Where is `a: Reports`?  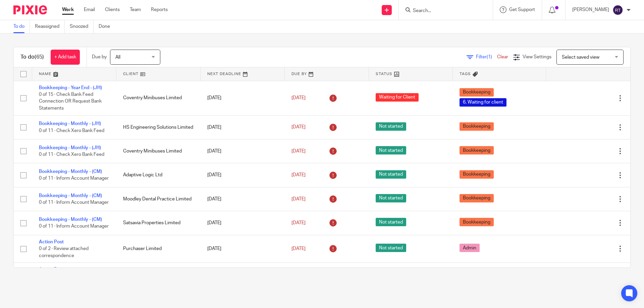
a: Reports is located at coordinates (160, 10).